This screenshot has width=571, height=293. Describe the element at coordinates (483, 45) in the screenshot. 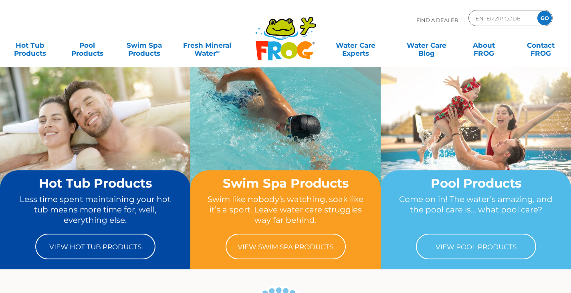

I see `a: AboutFROG` at that location.